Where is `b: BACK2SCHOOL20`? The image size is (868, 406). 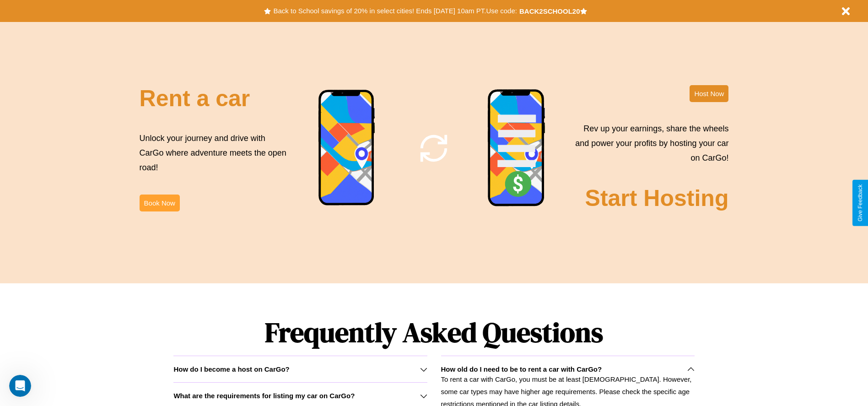
b: BACK2SCHOOL20 is located at coordinates (549, 11).